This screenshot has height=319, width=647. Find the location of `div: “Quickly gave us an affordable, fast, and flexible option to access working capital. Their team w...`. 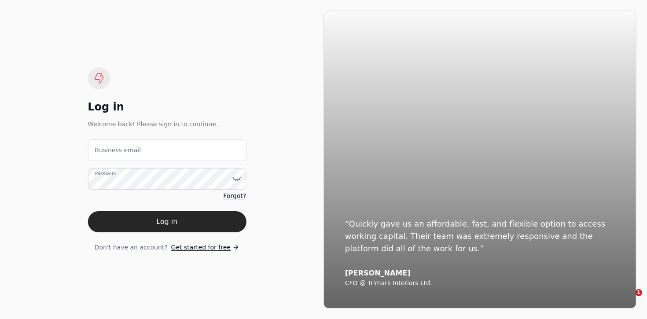

div: “Quickly gave us an affordable, fast, and flexible option to access working capital. Their team w... is located at coordinates (480, 236).